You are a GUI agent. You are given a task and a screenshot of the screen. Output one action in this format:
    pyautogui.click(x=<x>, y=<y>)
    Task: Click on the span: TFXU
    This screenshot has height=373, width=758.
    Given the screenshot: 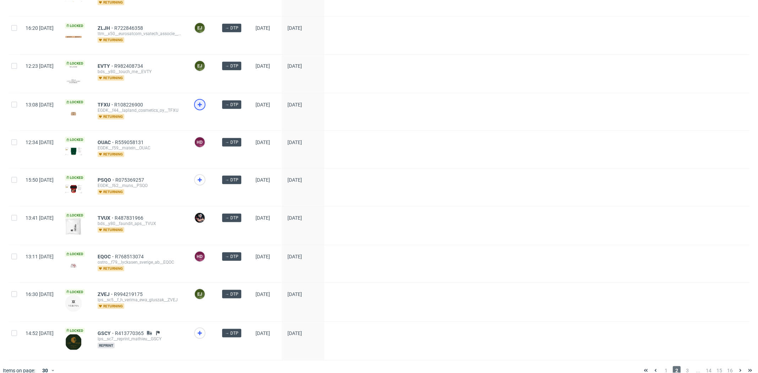 What is the action you would take?
    pyautogui.click(x=106, y=105)
    